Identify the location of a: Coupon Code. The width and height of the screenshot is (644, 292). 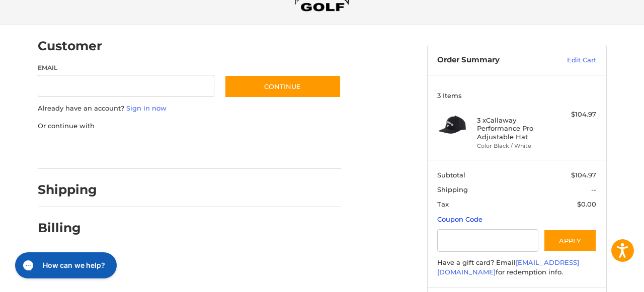
(460, 219).